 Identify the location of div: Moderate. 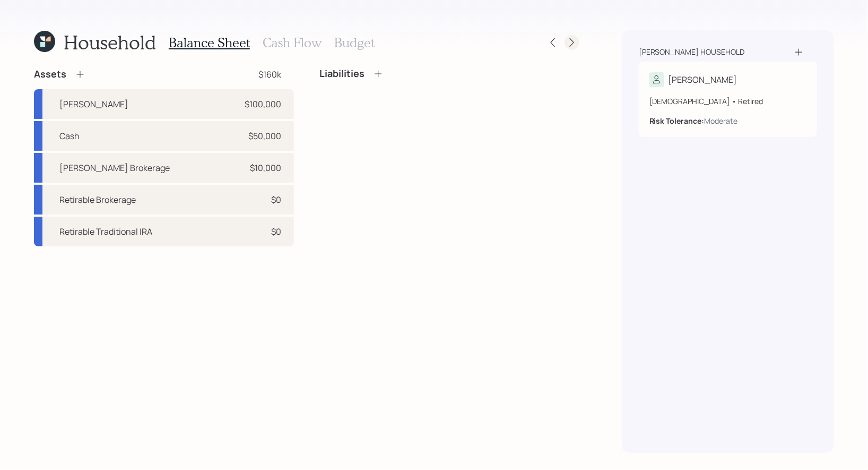
(721, 120).